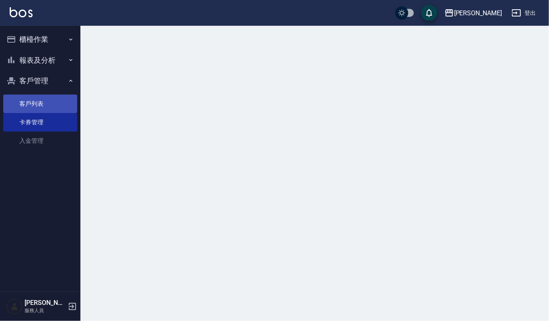 Image resolution: width=549 pixels, height=321 pixels. Describe the element at coordinates (40, 39) in the screenshot. I see `button: 櫃檯作業` at that location.